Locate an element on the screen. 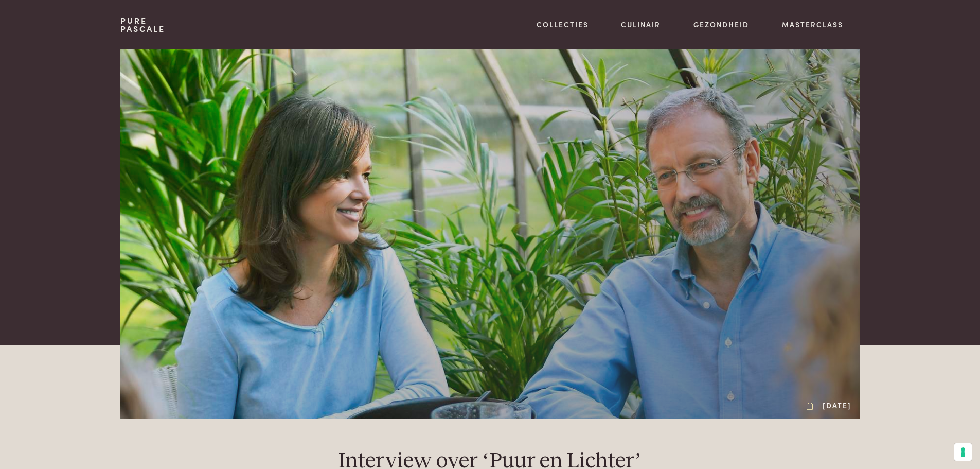 Image resolution: width=980 pixels, height=469 pixels. a: PurePascale is located at coordinates (143, 25).